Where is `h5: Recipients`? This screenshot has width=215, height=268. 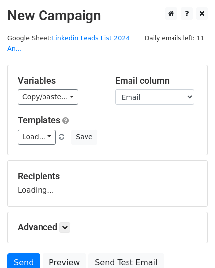
h5: Recipients is located at coordinates (107, 176).